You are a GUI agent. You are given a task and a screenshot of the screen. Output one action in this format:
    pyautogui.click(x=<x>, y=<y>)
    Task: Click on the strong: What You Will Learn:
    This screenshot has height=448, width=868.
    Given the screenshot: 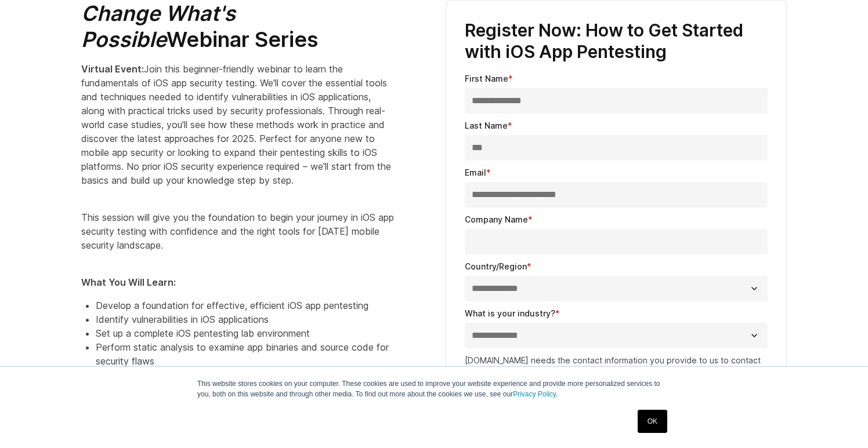 What is the action you would take?
    pyautogui.click(x=128, y=283)
    